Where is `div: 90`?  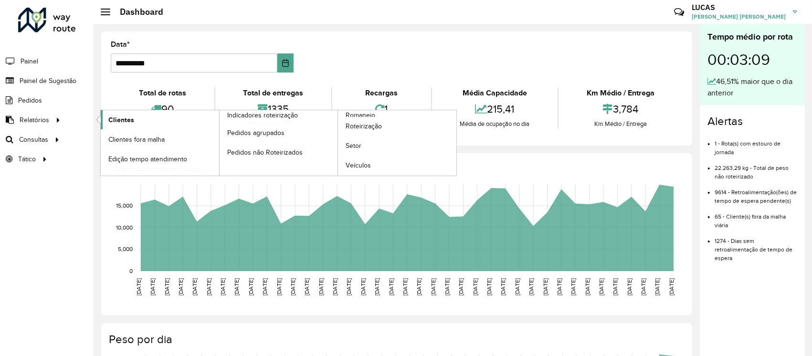 div: 90 is located at coordinates (162, 109).